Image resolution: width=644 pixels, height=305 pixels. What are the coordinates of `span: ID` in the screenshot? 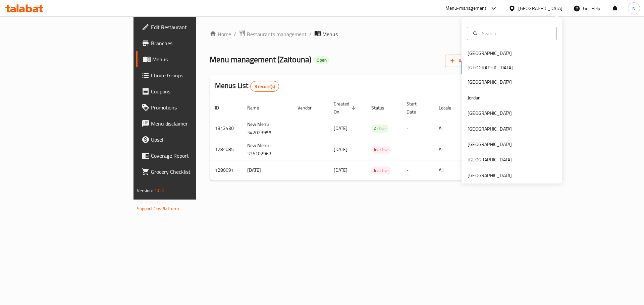 It's located at (221, 108).